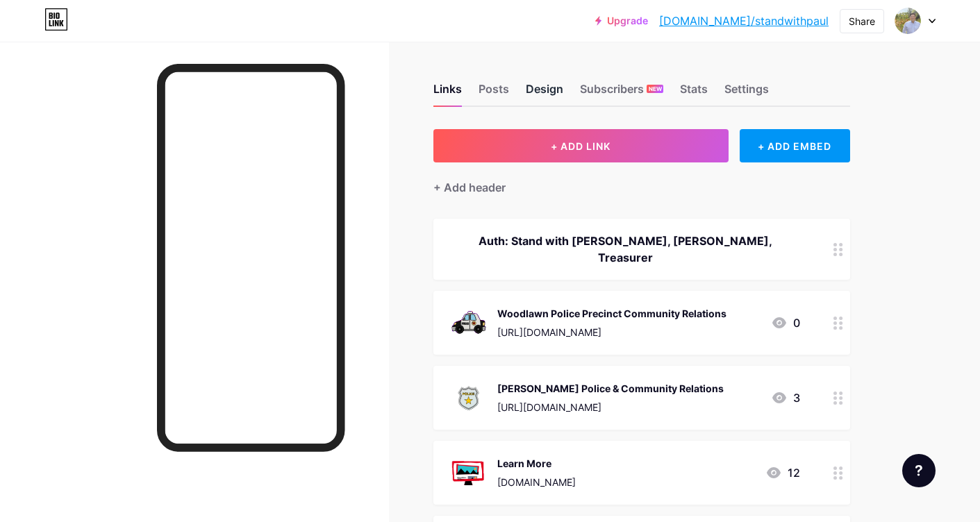 The width and height of the screenshot is (980, 522). Describe the element at coordinates (783, 473) in the screenshot. I see `div: 12` at that location.